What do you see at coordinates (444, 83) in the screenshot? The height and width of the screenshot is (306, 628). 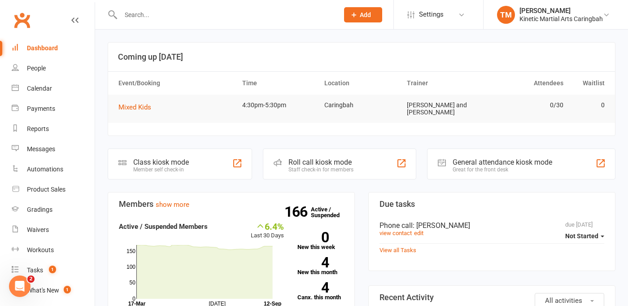 I see `th: Trainer` at bounding box center [444, 83].